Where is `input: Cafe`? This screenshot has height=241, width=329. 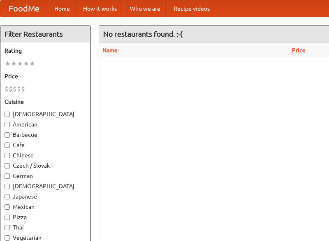 input: Cafe is located at coordinates (7, 145).